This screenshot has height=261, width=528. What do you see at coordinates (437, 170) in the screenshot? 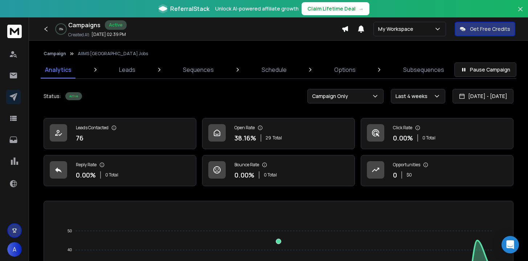
I see `a: Opportunities0$0` at bounding box center [437, 170].